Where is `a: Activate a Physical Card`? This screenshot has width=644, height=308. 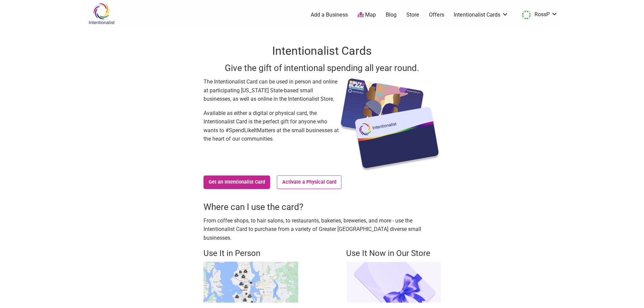 a: Activate a Physical Card is located at coordinates (309, 182).